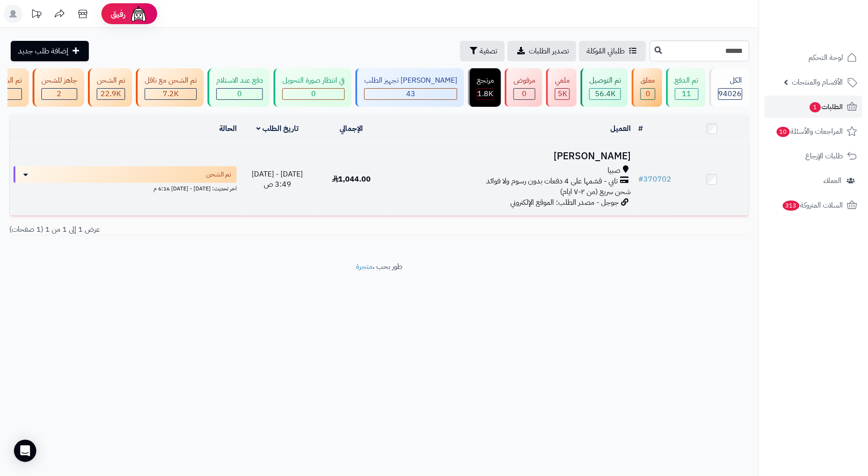 This screenshot has height=476, width=868. What do you see at coordinates (277, 129) in the screenshot?
I see `a: تاريخ الطلب` at bounding box center [277, 129].